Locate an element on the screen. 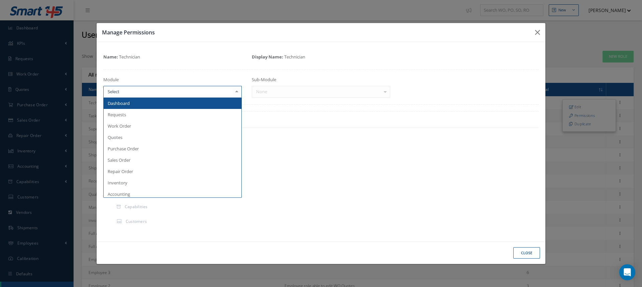 The height and width of the screenshot is (287, 642). div: Open Intercom Messenger is located at coordinates (628, 273).